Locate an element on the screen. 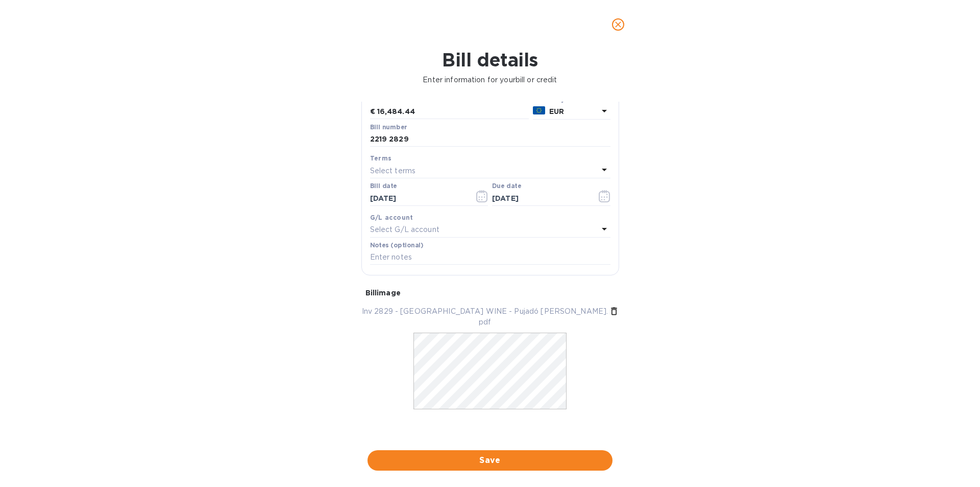  button: close is located at coordinates (618, 24).